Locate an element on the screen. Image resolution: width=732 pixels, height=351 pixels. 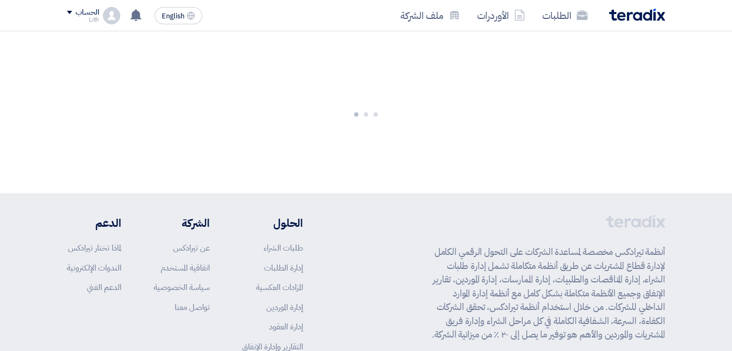
a: إدارة العقود is located at coordinates (286, 326).